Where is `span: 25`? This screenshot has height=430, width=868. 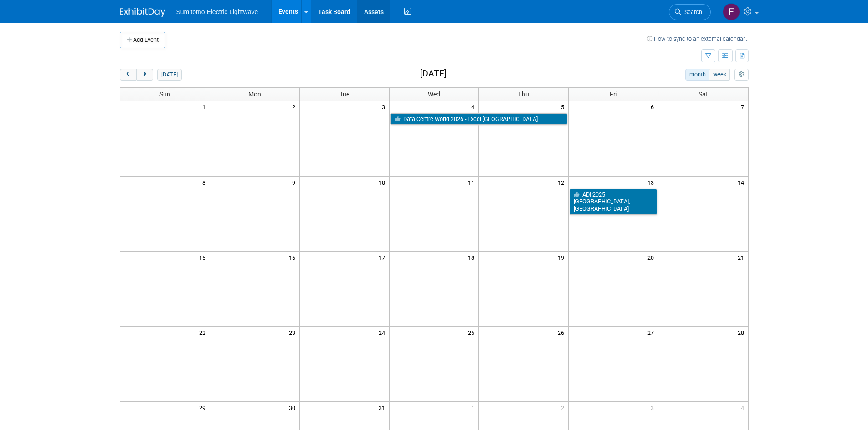 span: 25 is located at coordinates (472, 332).